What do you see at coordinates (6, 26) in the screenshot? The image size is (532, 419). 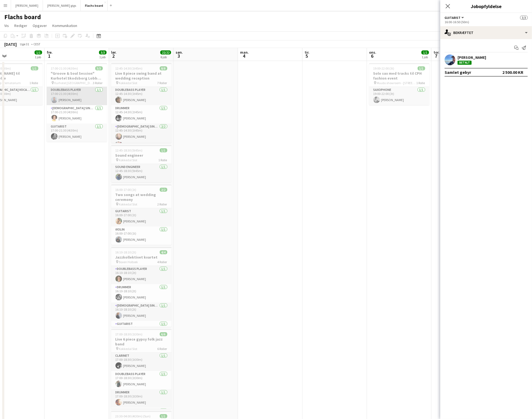 I see `span: Vis` at bounding box center [6, 26].